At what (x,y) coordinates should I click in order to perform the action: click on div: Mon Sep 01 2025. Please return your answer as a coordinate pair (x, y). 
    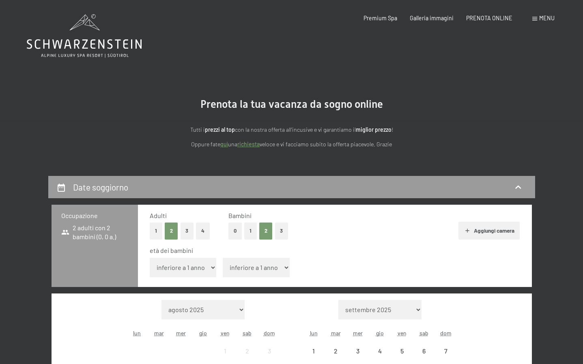
    Looking at the image, I should click on (313, 351).